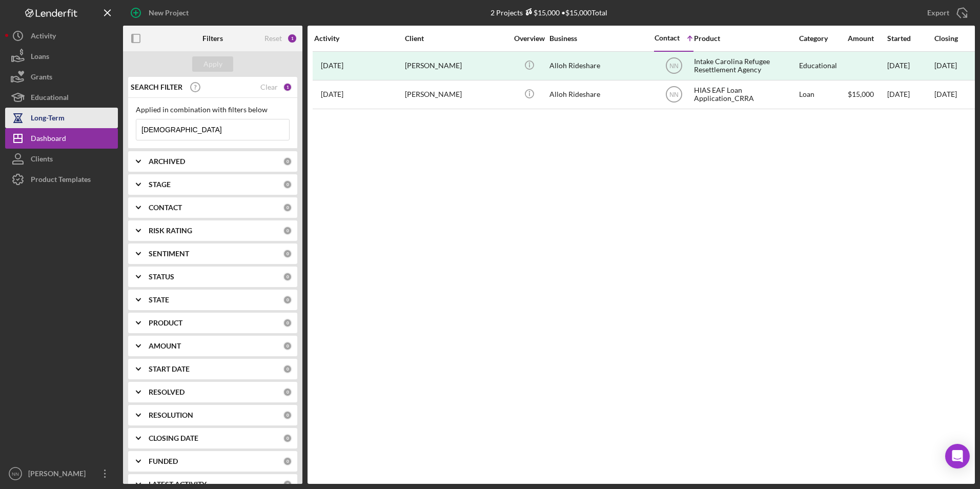  Describe the element at coordinates (166, 392) in the screenshot. I see `b: RESOLVED` at that location.